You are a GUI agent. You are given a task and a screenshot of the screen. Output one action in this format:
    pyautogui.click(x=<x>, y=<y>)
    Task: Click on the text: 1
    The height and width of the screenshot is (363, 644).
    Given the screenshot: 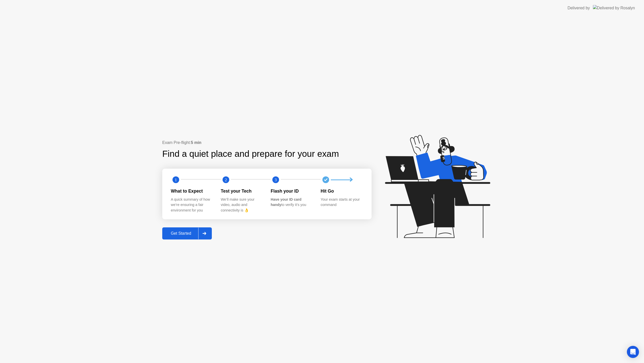 What is the action you would take?
    pyautogui.click(x=176, y=180)
    